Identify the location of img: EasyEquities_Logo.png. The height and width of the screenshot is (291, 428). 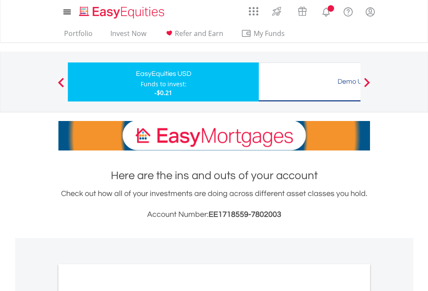
(123, 12).